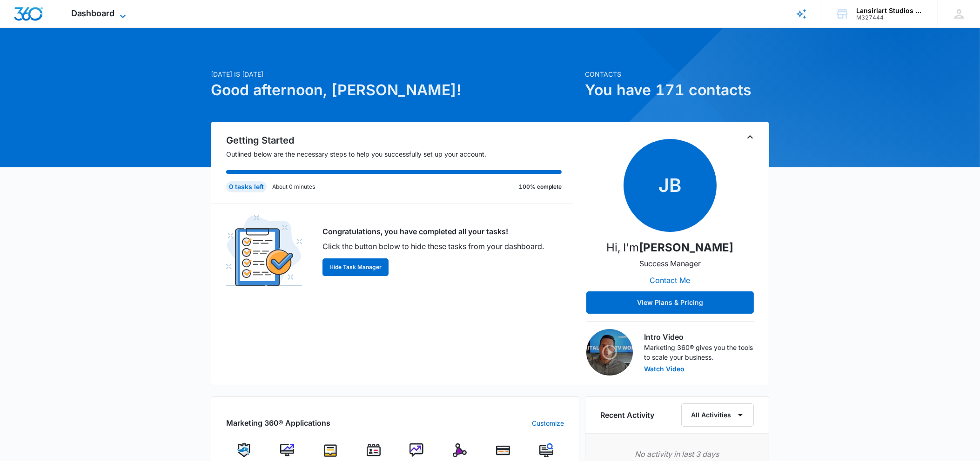  Describe the element at coordinates (548, 423) in the screenshot. I see `a: Customize` at that location.